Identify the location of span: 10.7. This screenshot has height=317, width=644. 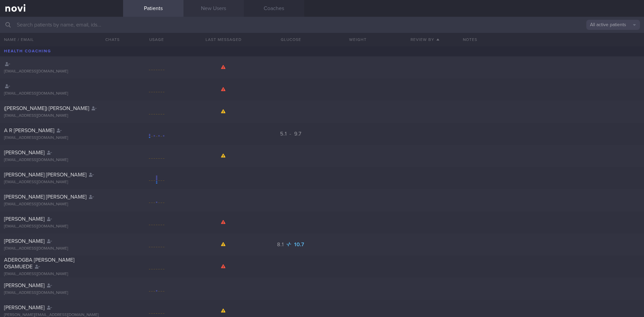
(299, 245).